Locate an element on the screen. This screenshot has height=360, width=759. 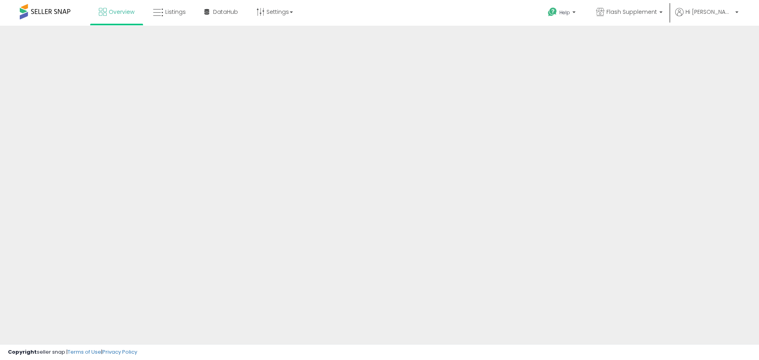
span: Help is located at coordinates (565, 12).